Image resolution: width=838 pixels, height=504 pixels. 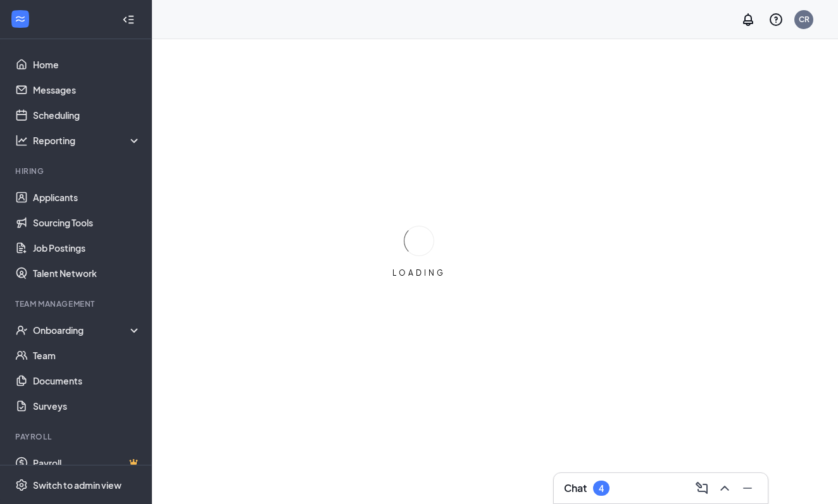 What do you see at coordinates (76, 304) in the screenshot?
I see `div: Team Management` at bounding box center [76, 304].